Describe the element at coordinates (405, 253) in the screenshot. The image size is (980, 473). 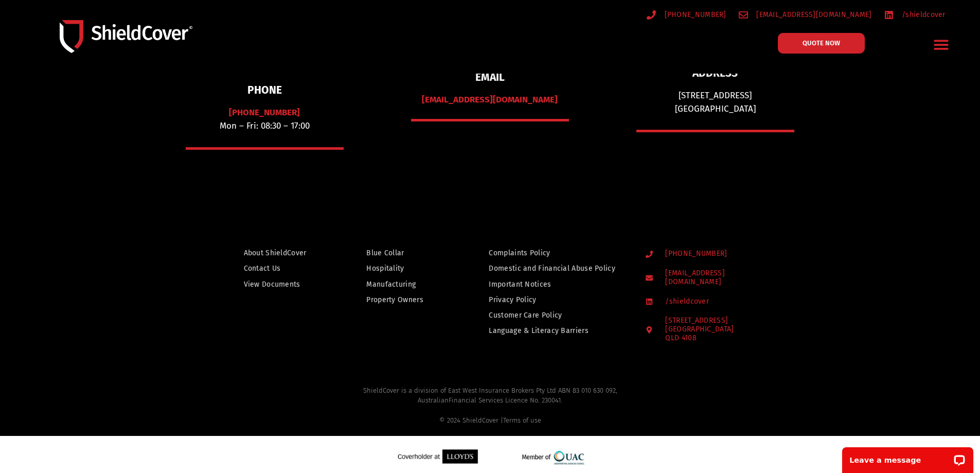
I see `a: Blue Collar` at that location.